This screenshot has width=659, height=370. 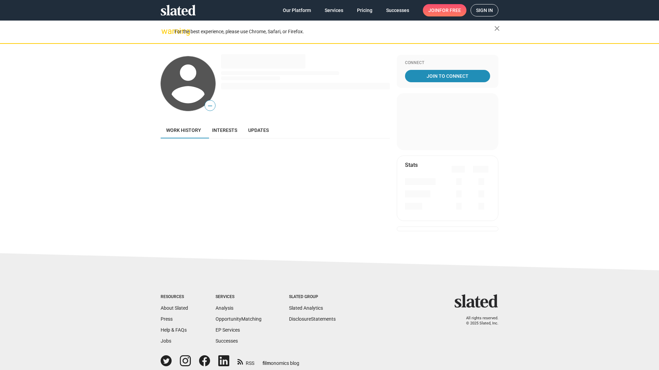 I want to click on div: Resources, so click(x=174, y=297).